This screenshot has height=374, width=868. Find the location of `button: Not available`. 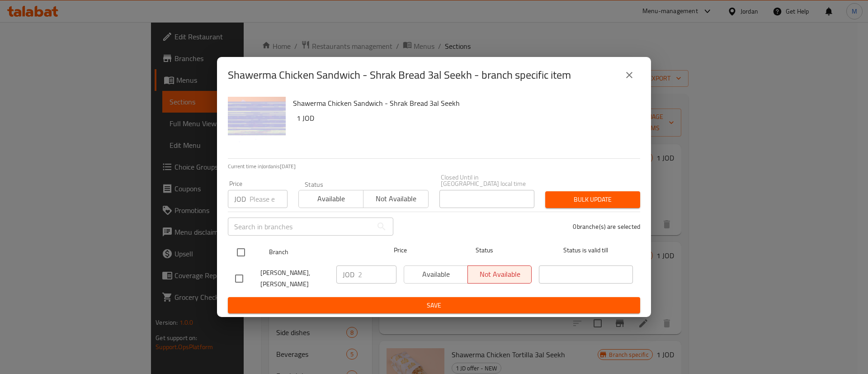

button: Not available is located at coordinates (396, 199).